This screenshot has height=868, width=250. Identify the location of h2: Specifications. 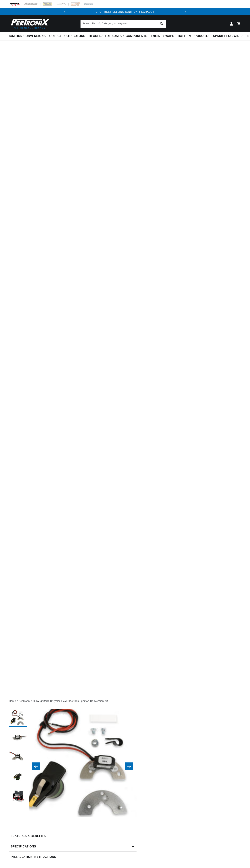
(23, 846).